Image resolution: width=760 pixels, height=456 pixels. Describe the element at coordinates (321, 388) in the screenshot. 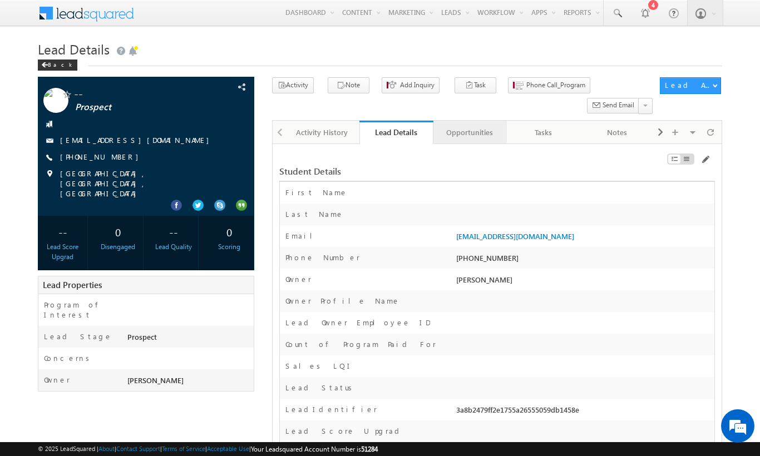

I see `label: Lead Status` at that location.